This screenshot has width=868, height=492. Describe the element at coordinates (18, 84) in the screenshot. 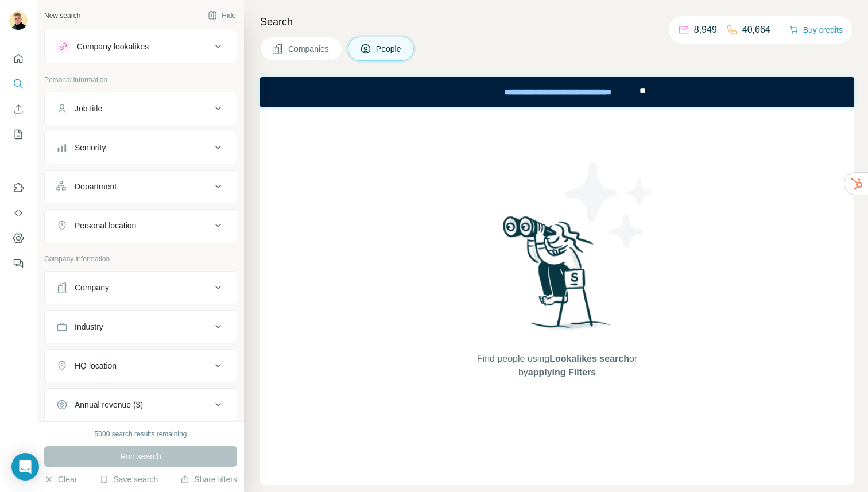

I see `button: Search` at that location.